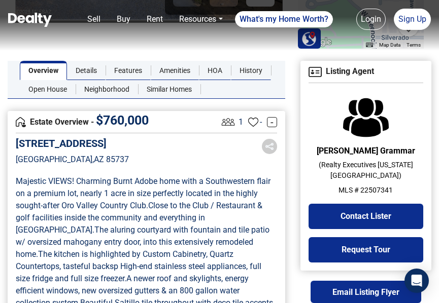  Describe the element at coordinates (21, 122) in the screenshot. I see `img: Overview` at that location.